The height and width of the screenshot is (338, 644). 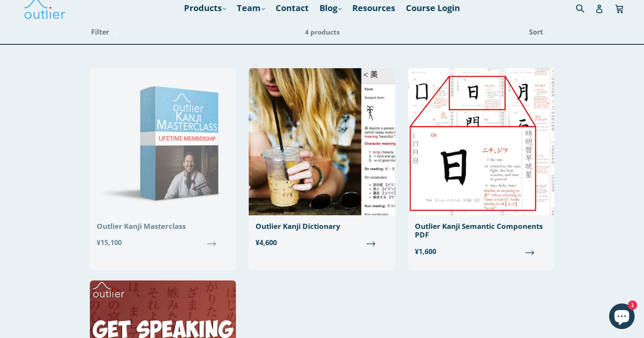 What do you see at coordinates (481, 166) in the screenshot?
I see `a: Outlier Kanji Semantic Components PDF ¥1,600` at bounding box center [481, 166].